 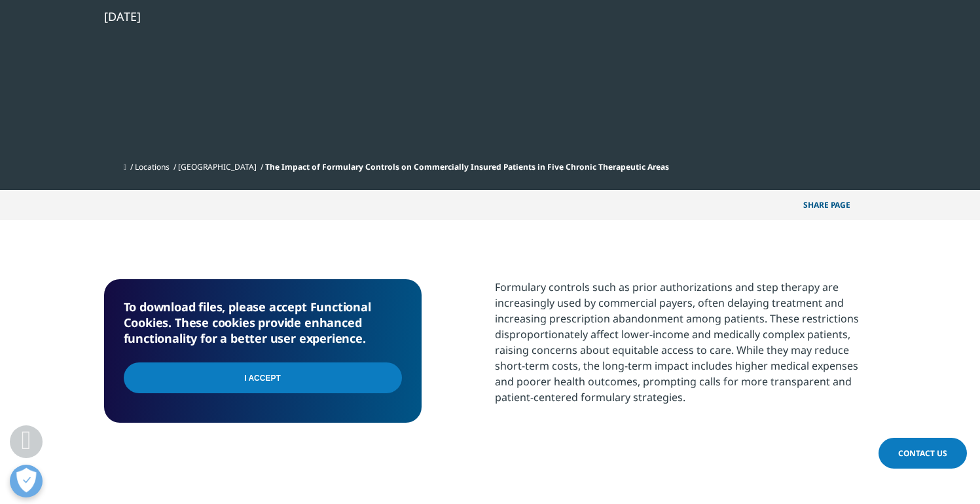 What do you see at coordinates (152, 167) in the screenshot?
I see `a: Locations` at bounding box center [152, 167].